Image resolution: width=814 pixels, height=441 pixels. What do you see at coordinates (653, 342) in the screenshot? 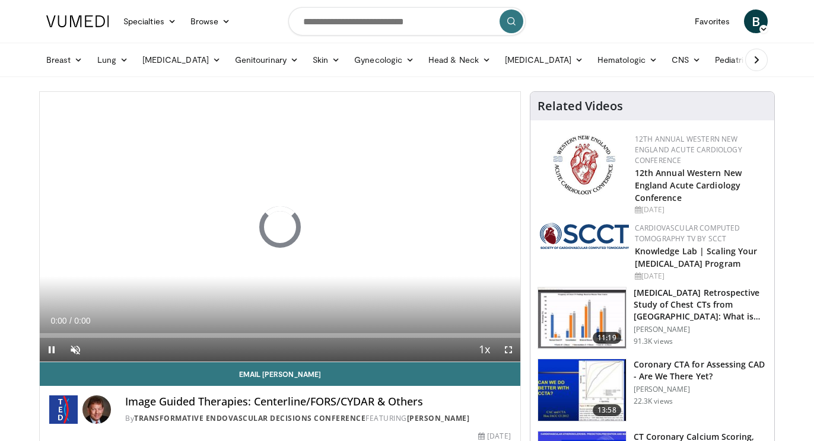
I see `p: 91.3K views` at bounding box center [653, 342].